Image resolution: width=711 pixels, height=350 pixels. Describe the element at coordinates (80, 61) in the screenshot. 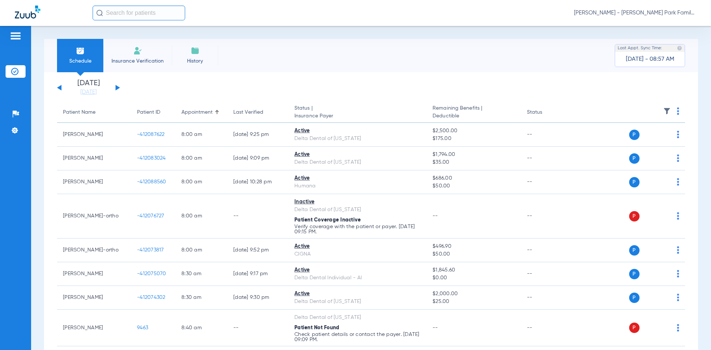

I see `span: Schedule` at that location.